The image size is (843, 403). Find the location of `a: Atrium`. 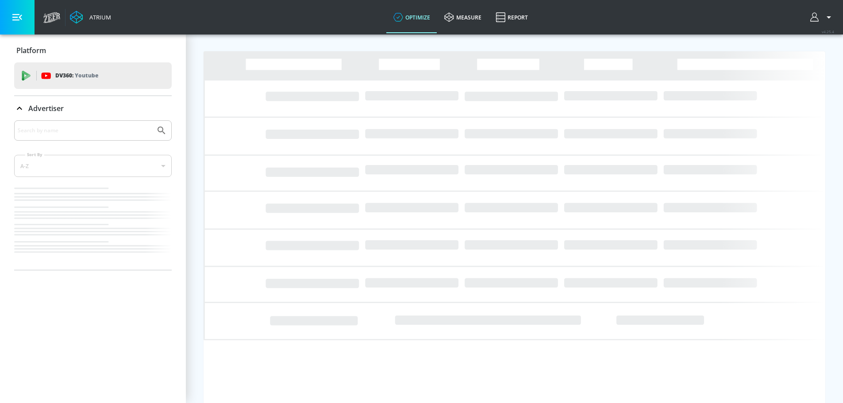

a: Atrium is located at coordinates (90, 17).